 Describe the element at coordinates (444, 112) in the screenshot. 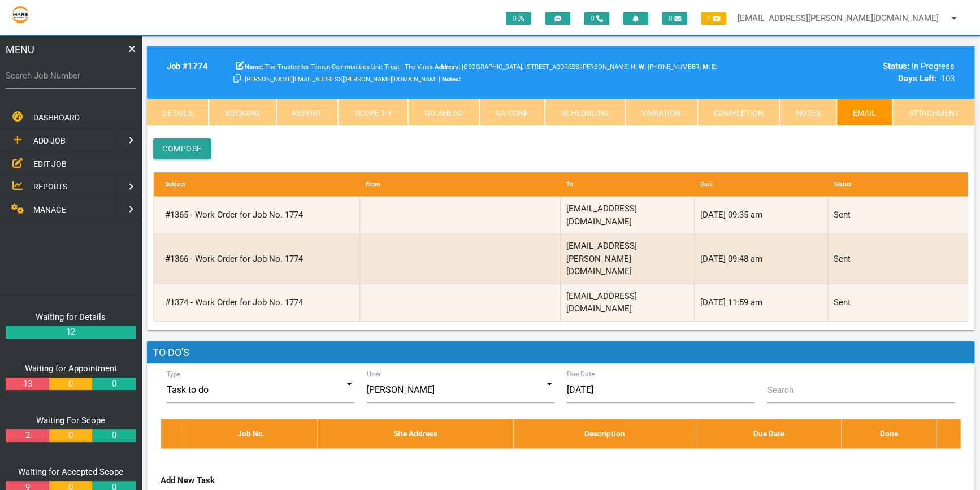

I see `a: Go Ahead` at that location.